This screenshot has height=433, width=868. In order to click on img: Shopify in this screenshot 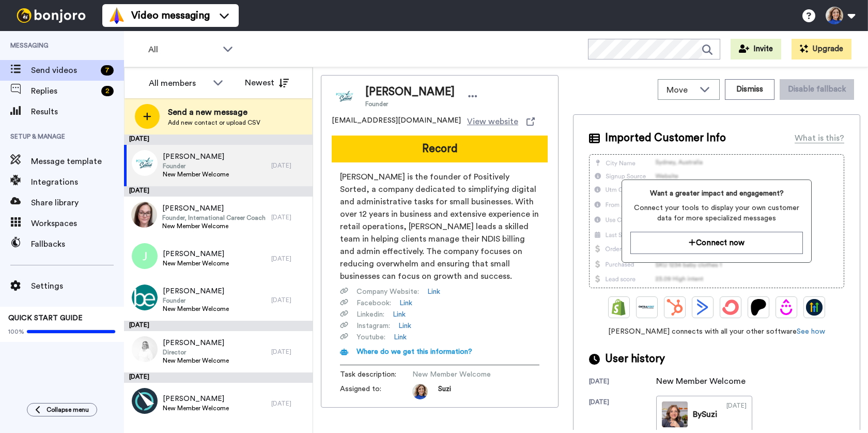, I will do `click(619, 307)`.